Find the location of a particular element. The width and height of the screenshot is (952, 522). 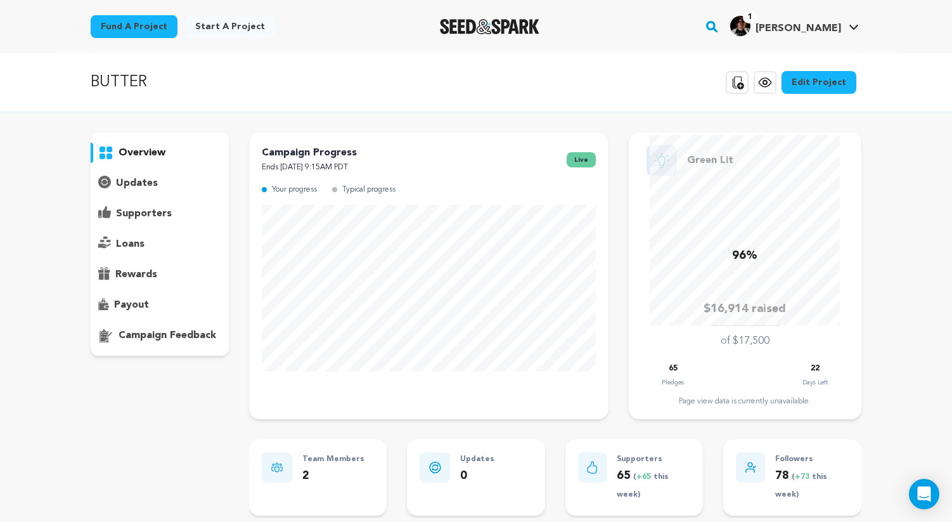

p: Typical progress is located at coordinates (369, 190).